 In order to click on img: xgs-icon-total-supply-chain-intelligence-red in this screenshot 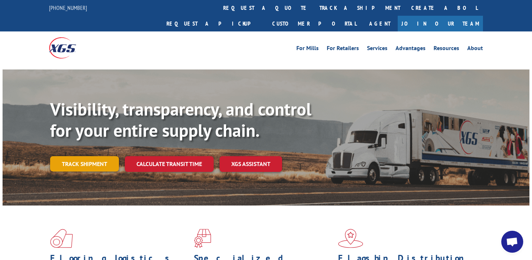, I will do `click(62, 239)`.